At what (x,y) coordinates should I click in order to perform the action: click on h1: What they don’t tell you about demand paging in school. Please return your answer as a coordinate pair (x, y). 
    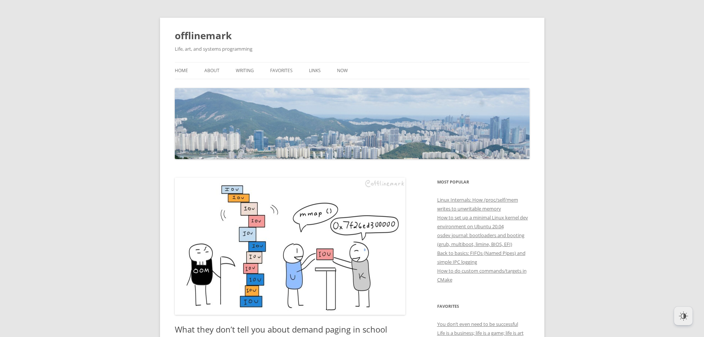
    Looking at the image, I should click on (290, 329).